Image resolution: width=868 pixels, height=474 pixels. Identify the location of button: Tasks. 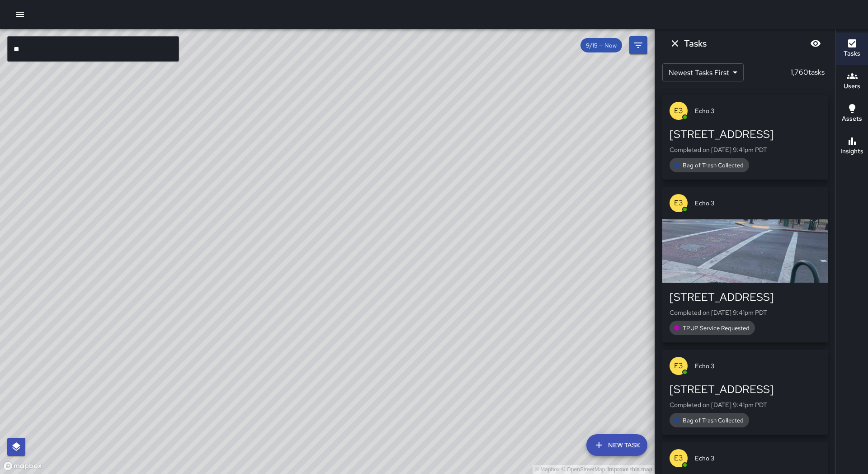
(852, 49).